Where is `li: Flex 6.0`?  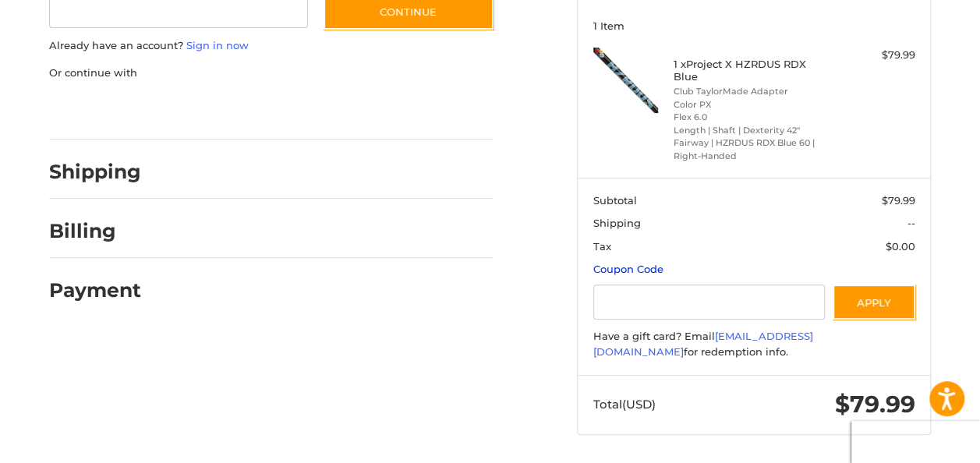 li: Flex 6.0 is located at coordinates (753, 117).